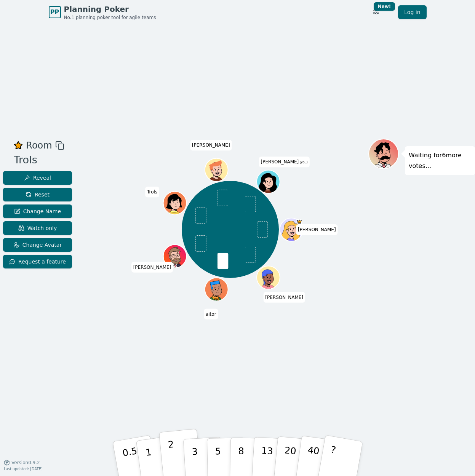  Describe the element at coordinates (440, 161) in the screenshot. I see `p: Waiting for 6 more votes...` at that location.